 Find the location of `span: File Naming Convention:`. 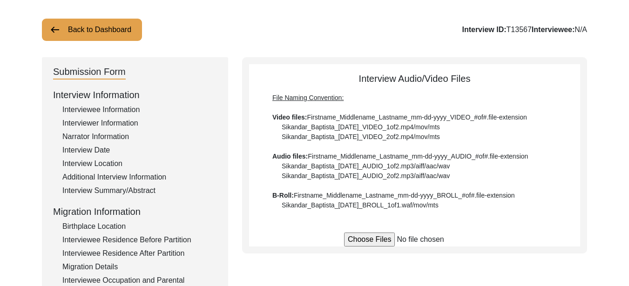

span: File Naming Convention: is located at coordinates (308, 98).